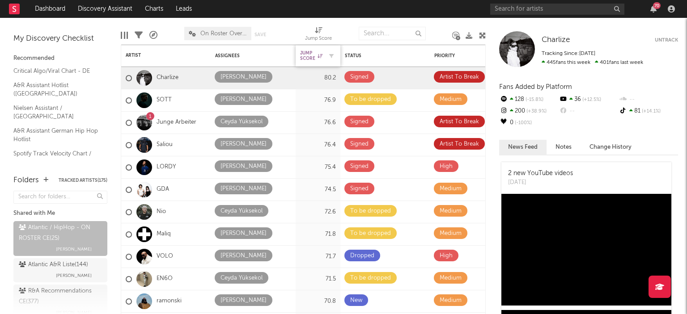 This screenshot has width=687, height=314. What do you see at coordinates (540, 173) in the screenshot?
I see `div: 2 new YouTube videos` at bounding box center [540, 173].